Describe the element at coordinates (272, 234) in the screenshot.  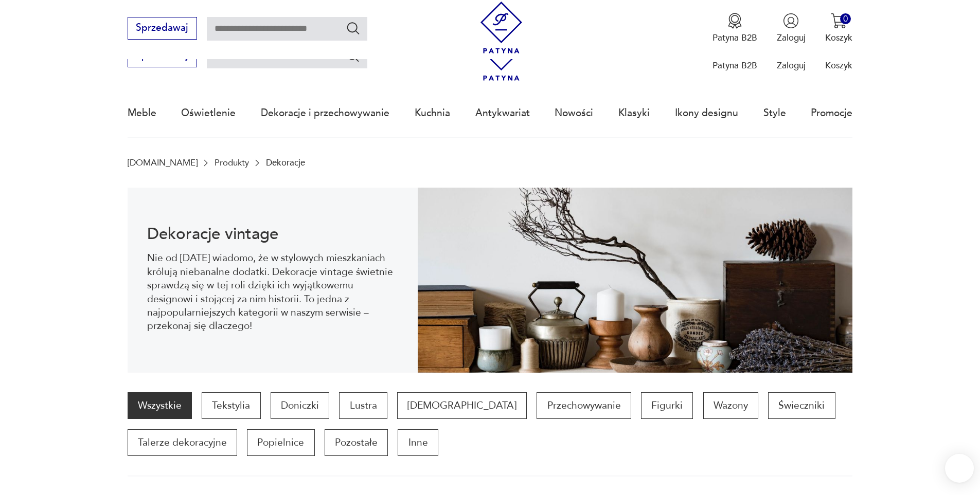
I see `h1: Dekoracje vintage` at that location.